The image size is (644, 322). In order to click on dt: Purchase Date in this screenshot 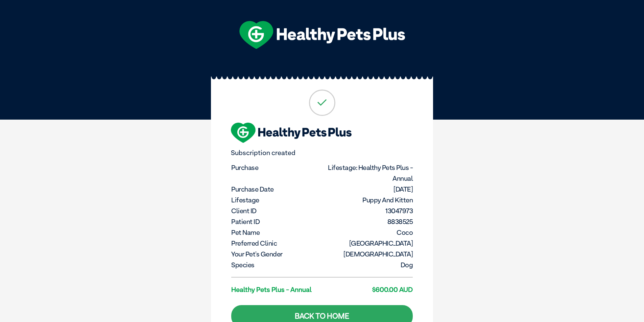, I will do `click(277, 189)`.